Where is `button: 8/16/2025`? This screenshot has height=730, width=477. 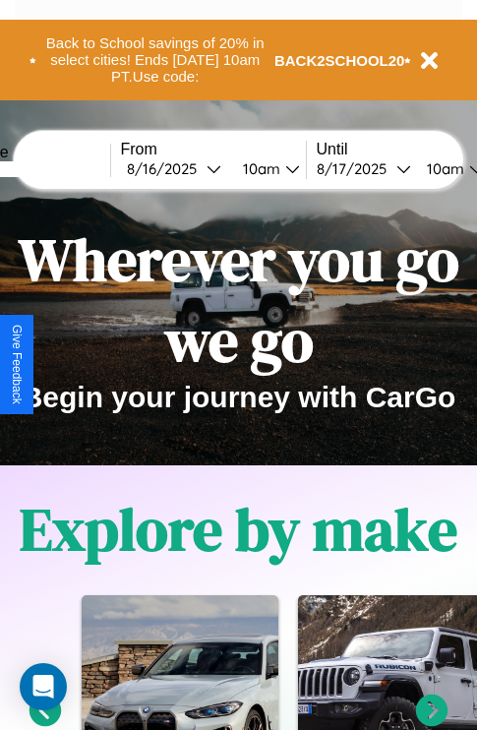
button: 8/16/2025 is located at coordinates (174, 168).